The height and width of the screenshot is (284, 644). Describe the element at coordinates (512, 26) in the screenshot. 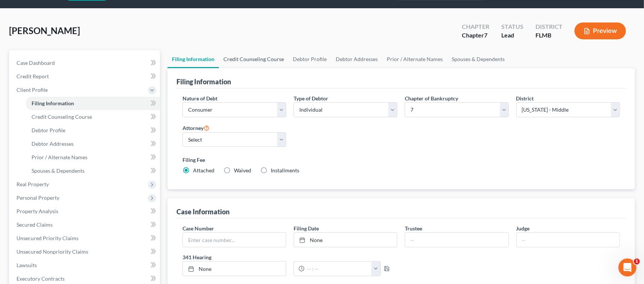

I see `div: Status` at that location.